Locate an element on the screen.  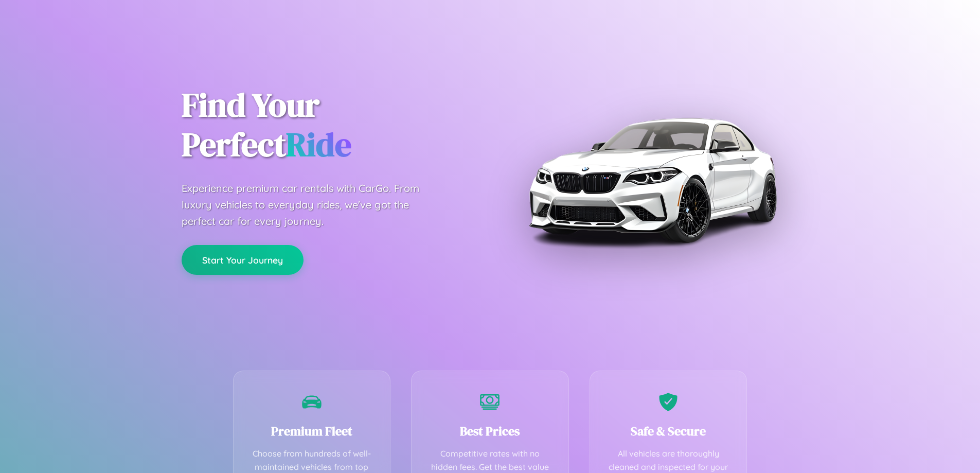
h3: Premium Fleet is located at coordinates (312, 431).